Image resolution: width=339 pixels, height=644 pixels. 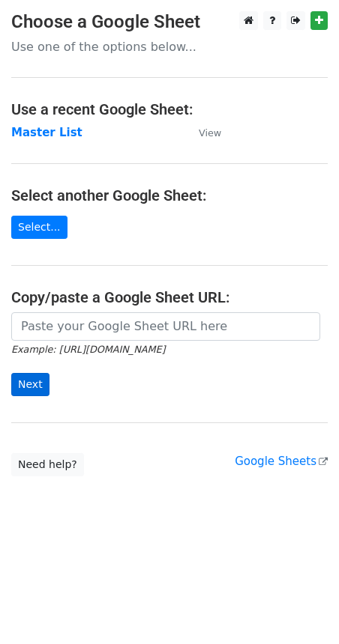 I want to click on h4: Copy/paste a Google Sheet URL:, so click(x=170, y=297).